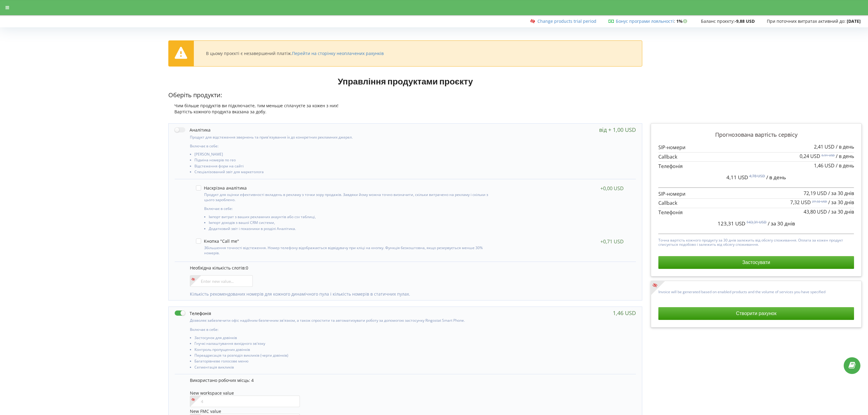 The width and height of the screenshot is (868, 415). I want to click on p: Продукт для оцінки ефективності вкладень в рекламу з точки зору продажів. Завдяки йому можна точн..., so click(350, 198).